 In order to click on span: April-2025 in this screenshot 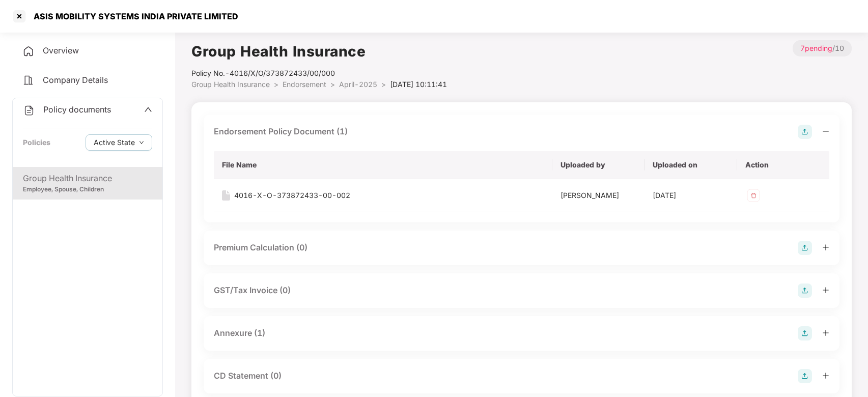, I will do `click(358, 84)`.